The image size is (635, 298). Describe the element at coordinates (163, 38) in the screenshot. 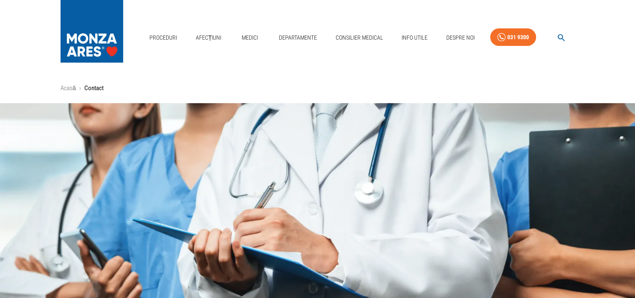

I see `a: Proceduri` at that location.